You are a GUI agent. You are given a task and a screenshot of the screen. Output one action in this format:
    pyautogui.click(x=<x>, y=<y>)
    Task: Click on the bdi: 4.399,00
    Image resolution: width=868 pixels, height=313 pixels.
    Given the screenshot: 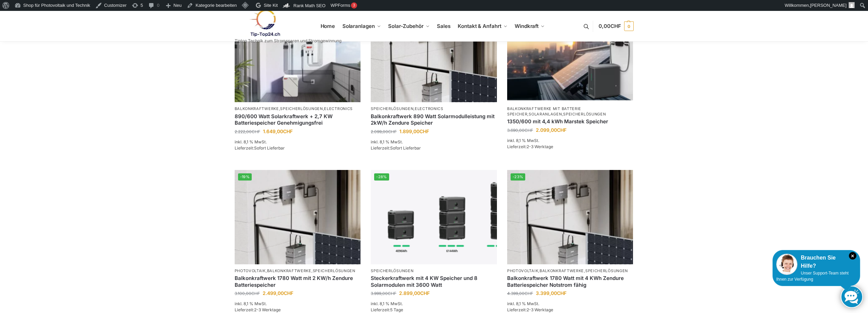 What is the action you would take?
    pyautogui.click(x=520, y=293)
    